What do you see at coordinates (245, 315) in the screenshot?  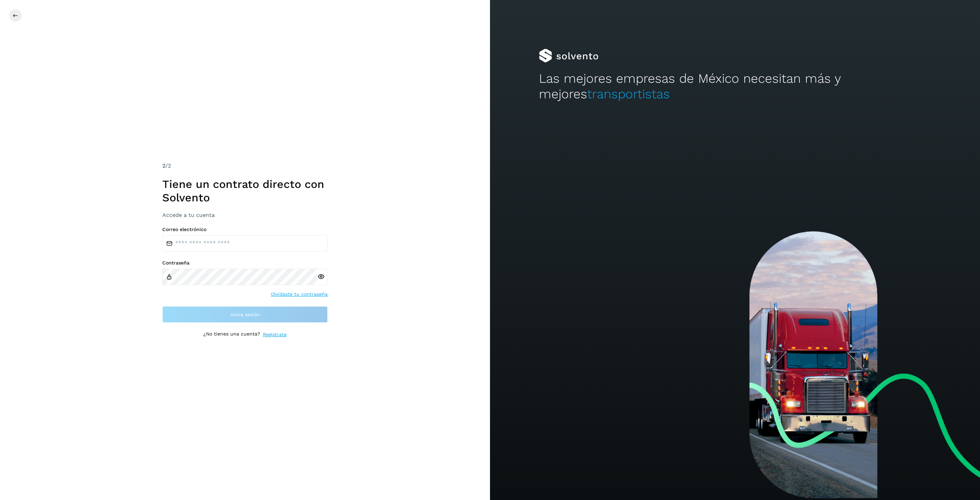 I see `button: Inicia sesión` at bounding box center [245, 315].